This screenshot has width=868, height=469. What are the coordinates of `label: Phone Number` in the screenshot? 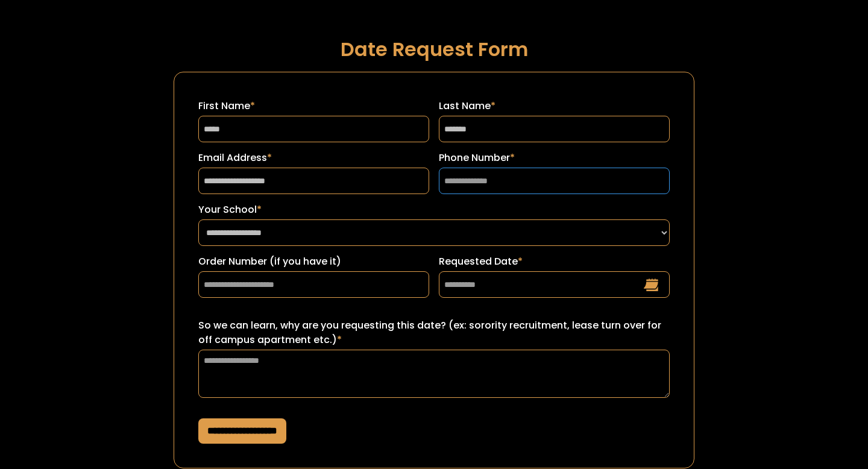 It's located at (554, 158).